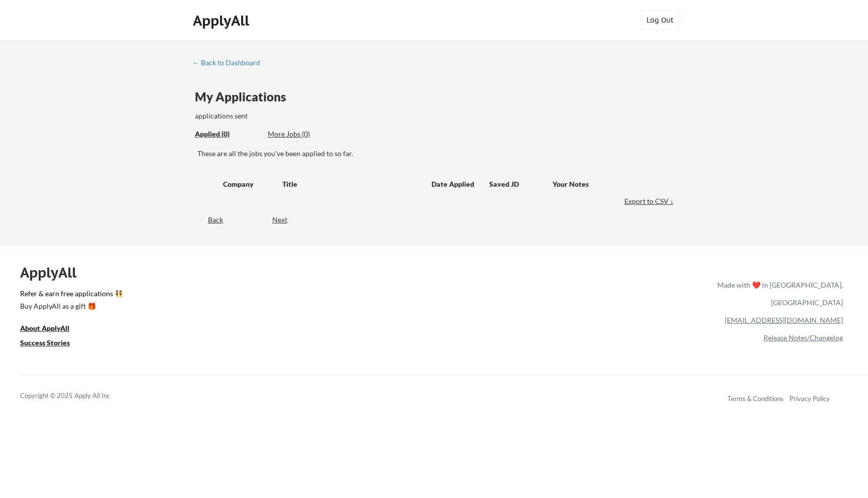 The image size is (868, 498). Describe the element at coordinates (453, 184) in the screenshot. I see `div: Date Applied` at that location.